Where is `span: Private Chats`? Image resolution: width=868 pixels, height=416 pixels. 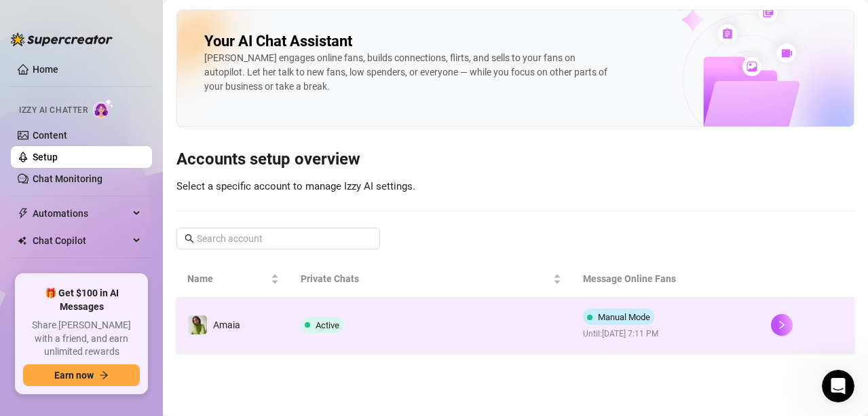
span: Private Chats is located at coordinates (425, 279).